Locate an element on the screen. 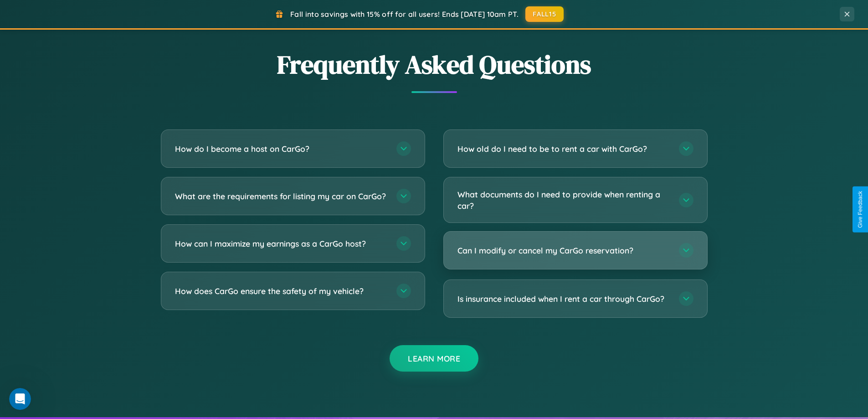  div: Give Feedback is located at coordinates (860, 209).